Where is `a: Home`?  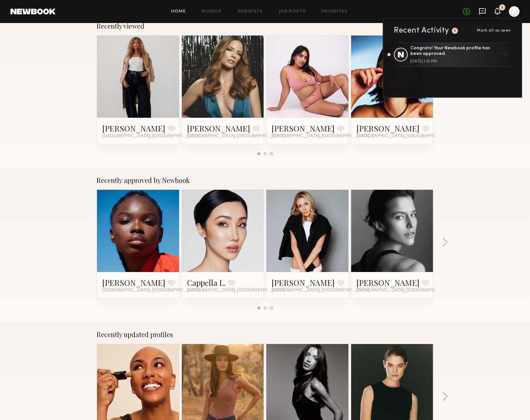 a: Home is located at coordinates (178, 11).